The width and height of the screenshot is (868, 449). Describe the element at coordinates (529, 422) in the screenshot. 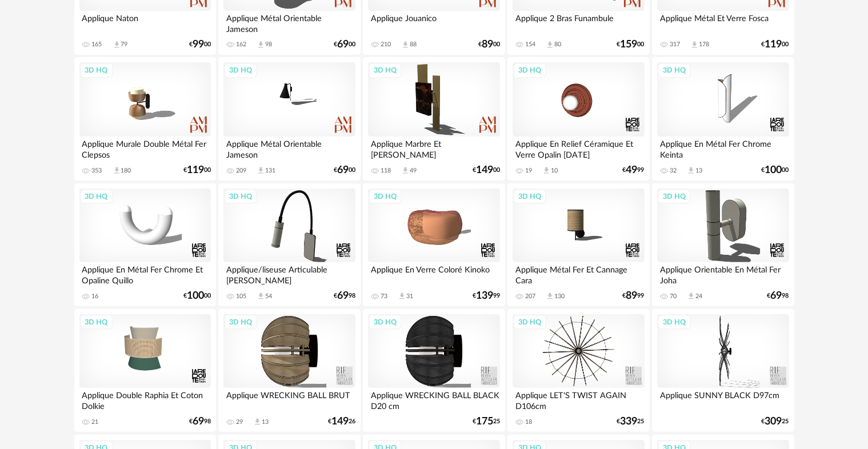

I see `div: 18` at that location.